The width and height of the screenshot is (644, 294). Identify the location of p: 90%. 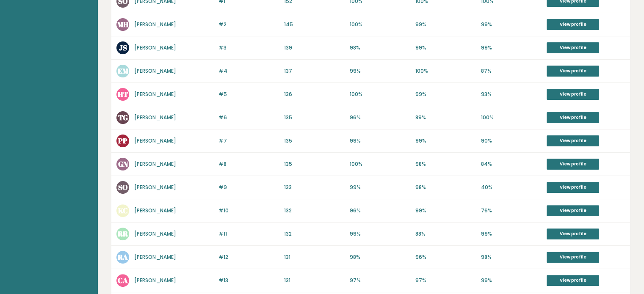
(511, 141).